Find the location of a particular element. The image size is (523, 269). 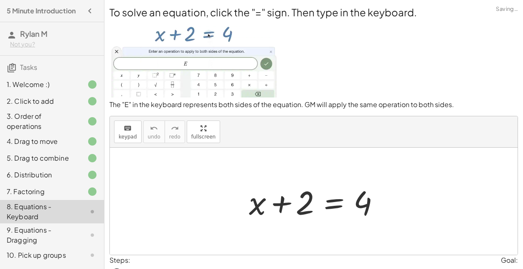

div: 5. Drag to combine is located at coordinates (40, 158).